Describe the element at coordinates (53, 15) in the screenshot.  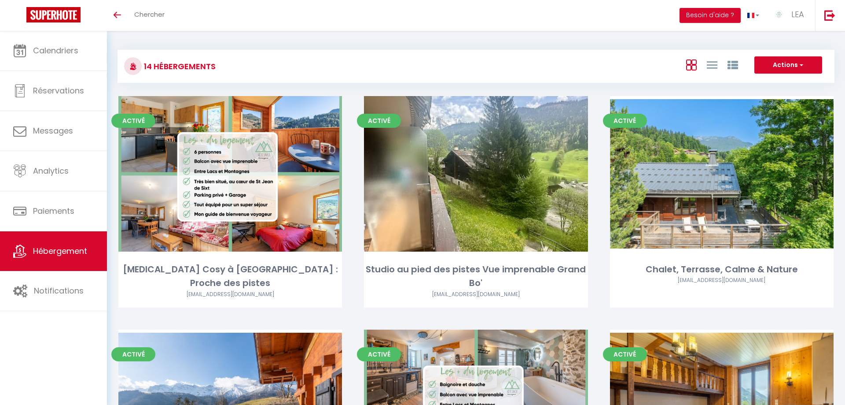
I see `img: Super Booking` at that location.